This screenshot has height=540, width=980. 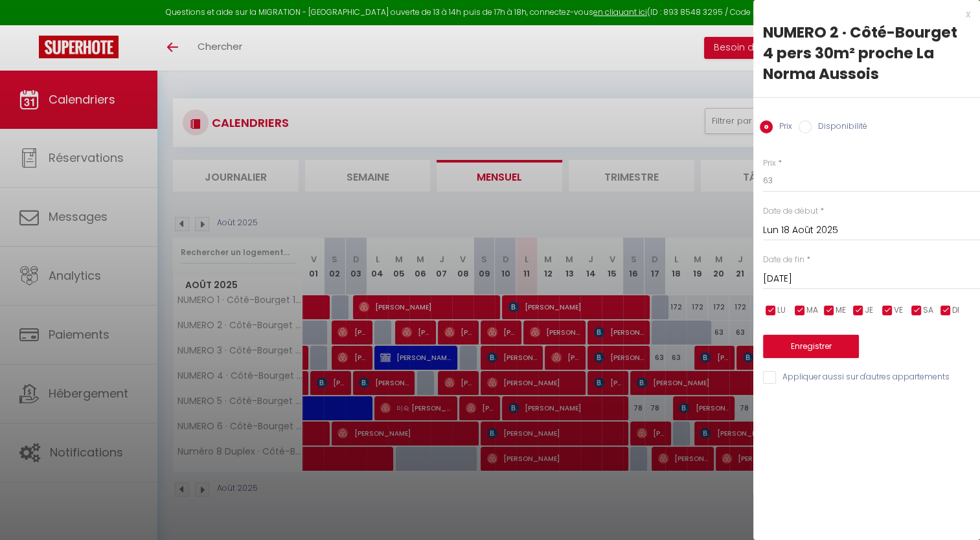 What do you see at coordinates (898, 310) in the screenshot?
I see `span: VE` at bounding box center [898, 310].